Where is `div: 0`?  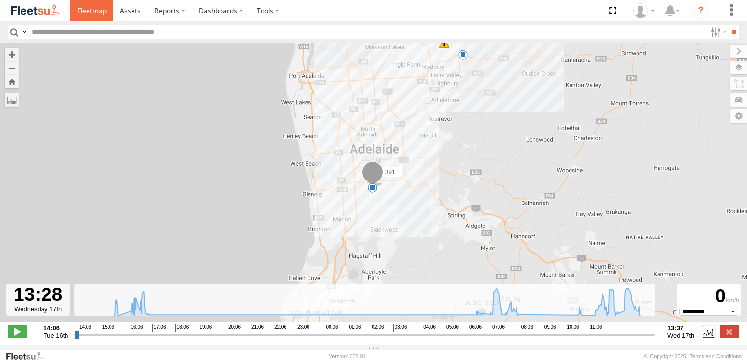 div: 0 is located at coordinates (709, 296).